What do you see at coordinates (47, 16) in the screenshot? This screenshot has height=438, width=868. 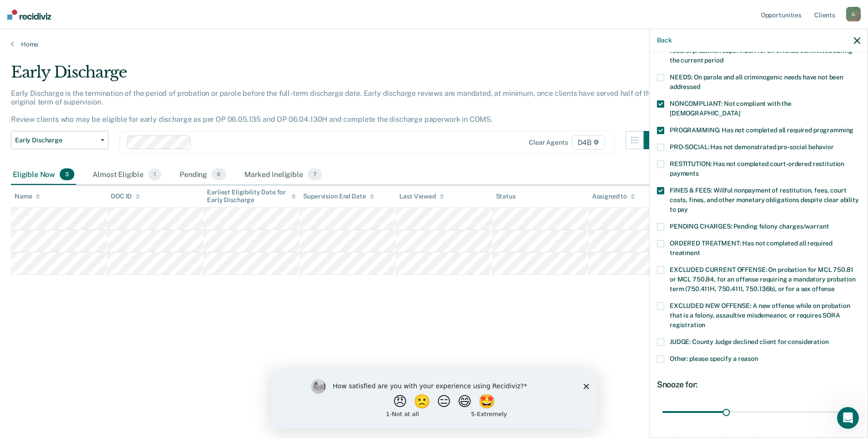 I see `img: Profile image for Kim` at bounding box center [47, 16].